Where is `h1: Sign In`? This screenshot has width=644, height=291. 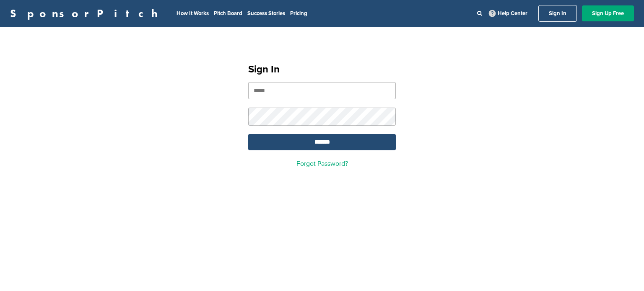
h1: Sign In is located at coordinates (322, 70).